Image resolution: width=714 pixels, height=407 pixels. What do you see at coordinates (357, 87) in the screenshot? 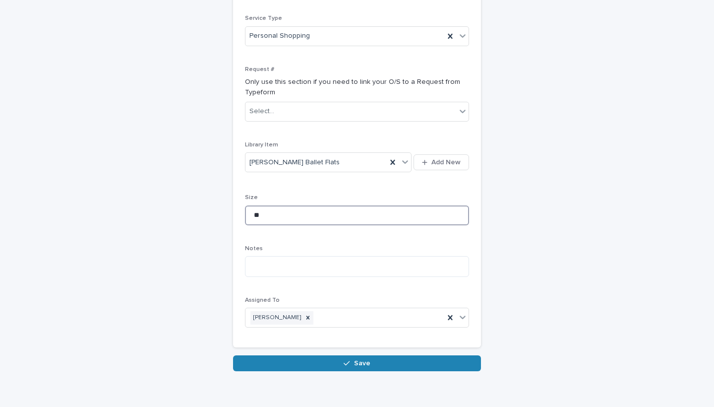
I see `p: Only use this section if you need to link your O/S to a Request from Typeform` at bounding box center [357, 87].